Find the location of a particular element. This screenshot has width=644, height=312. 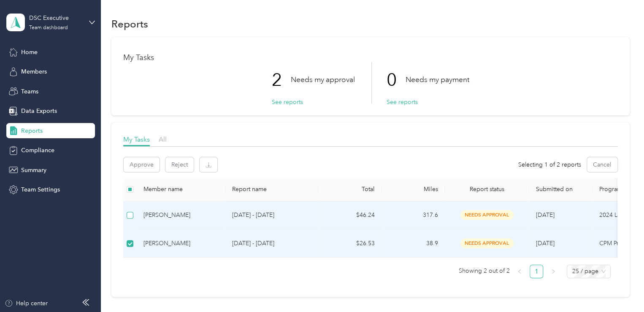

th: Submitted on is located at coordinates (561, 189).